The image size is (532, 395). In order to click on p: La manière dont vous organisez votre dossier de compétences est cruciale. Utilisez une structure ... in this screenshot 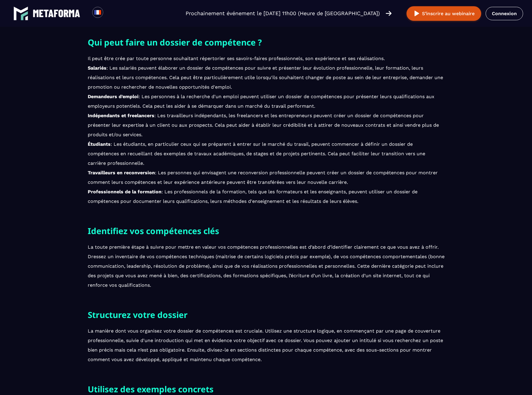, I will do `click(266, 346)`.